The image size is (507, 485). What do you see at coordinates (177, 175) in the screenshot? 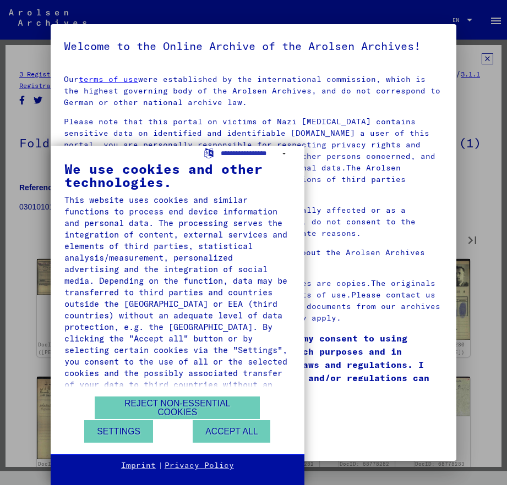
I see `div: We use cookies and other technologies.` at bounding box center [177, 175].